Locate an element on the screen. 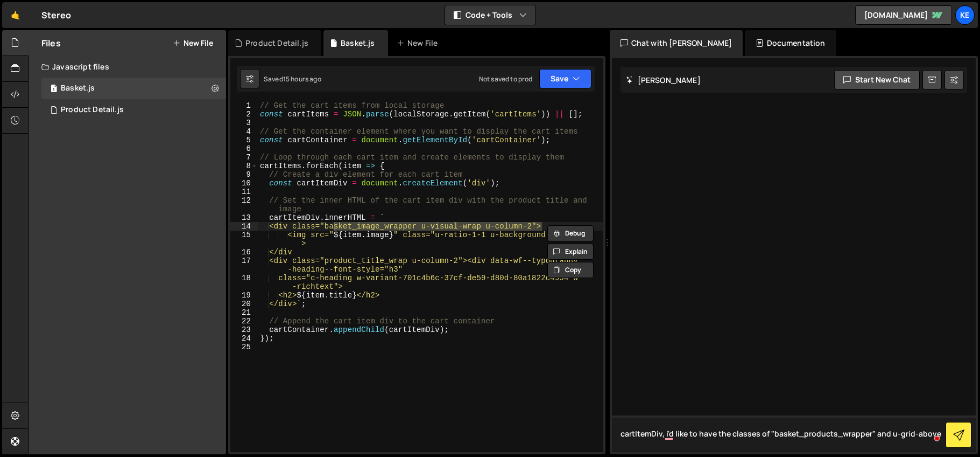 This screenshot has width=980, height=457. div: 3 is located at coordinates (244, 123).